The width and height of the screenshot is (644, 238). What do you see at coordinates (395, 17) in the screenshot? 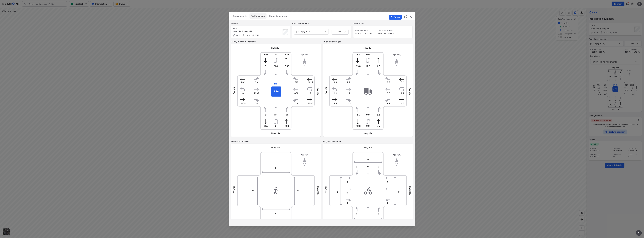
I see `span: Export` at bounding box center [395, 17].